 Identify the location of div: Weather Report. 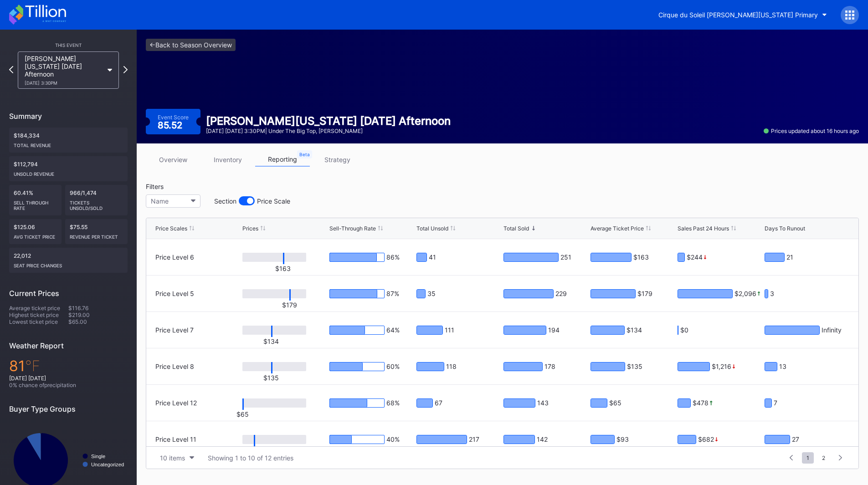
(68, 346).